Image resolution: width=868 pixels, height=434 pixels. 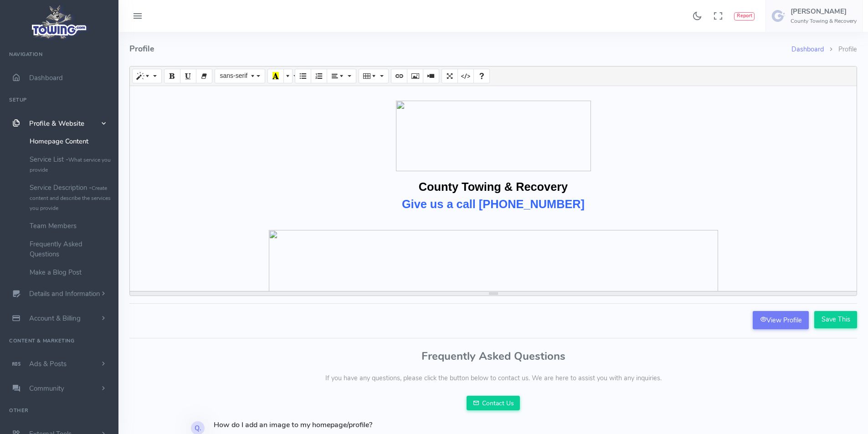 I want to click on button: Link (CTRL+K), so click(x=399, y=76).